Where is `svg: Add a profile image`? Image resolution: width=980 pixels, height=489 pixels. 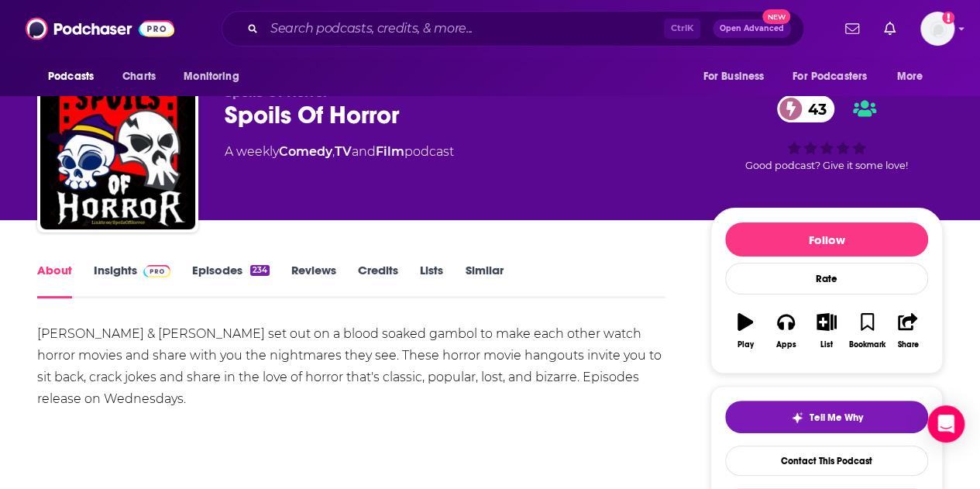 svg: Add a profile image is located at coordinates (948, 18).